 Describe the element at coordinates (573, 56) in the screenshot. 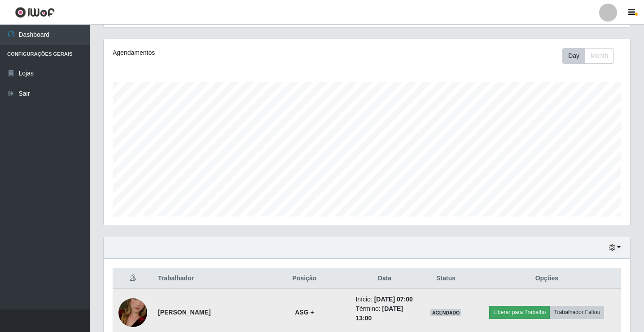

I see `button: Day` at that location.